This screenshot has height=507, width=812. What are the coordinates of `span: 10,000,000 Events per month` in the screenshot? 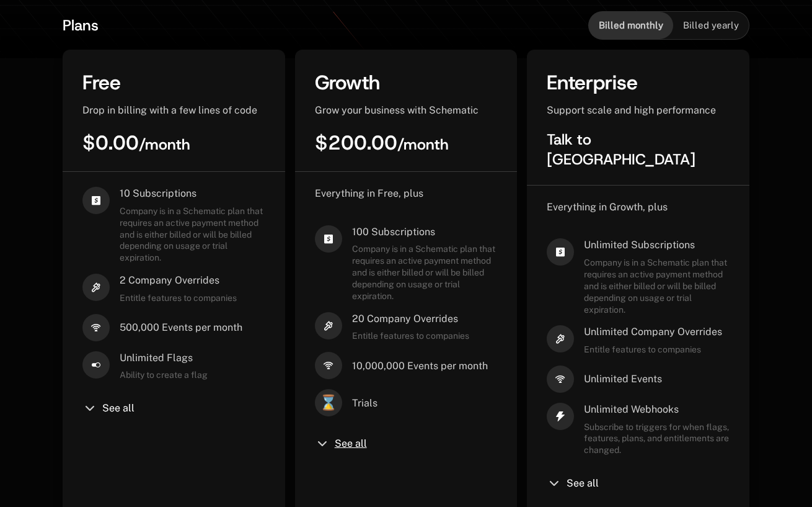 It's located at (419, 366).